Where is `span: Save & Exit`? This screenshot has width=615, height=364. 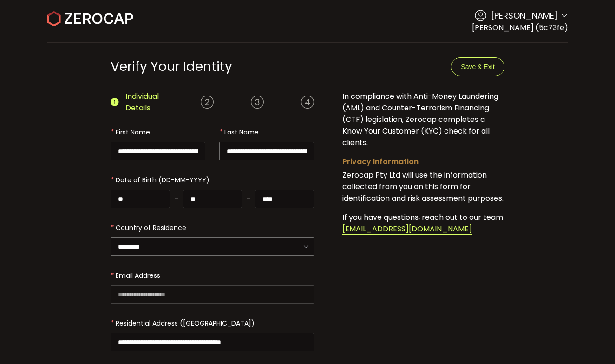
span: Save & Exit is located at coordinates (477, 67).